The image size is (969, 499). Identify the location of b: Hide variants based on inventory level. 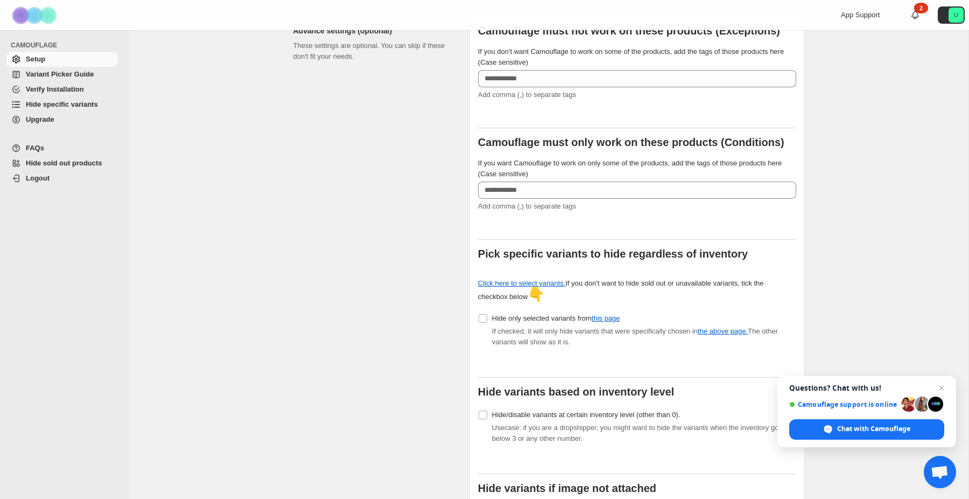
(576, 392).